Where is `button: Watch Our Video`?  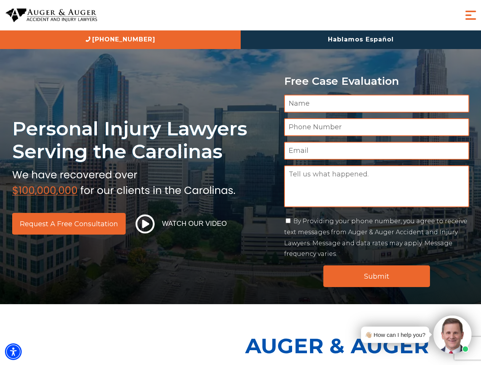 button: Watch Our Video is located at coordinates (181, 224).